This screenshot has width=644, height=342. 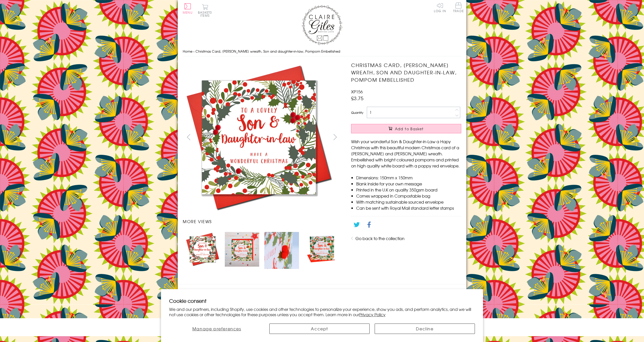 What do you see at coordinates (357, 98) in the screenshot?
I see `span: £3.75` at bounding box center [357, 98].